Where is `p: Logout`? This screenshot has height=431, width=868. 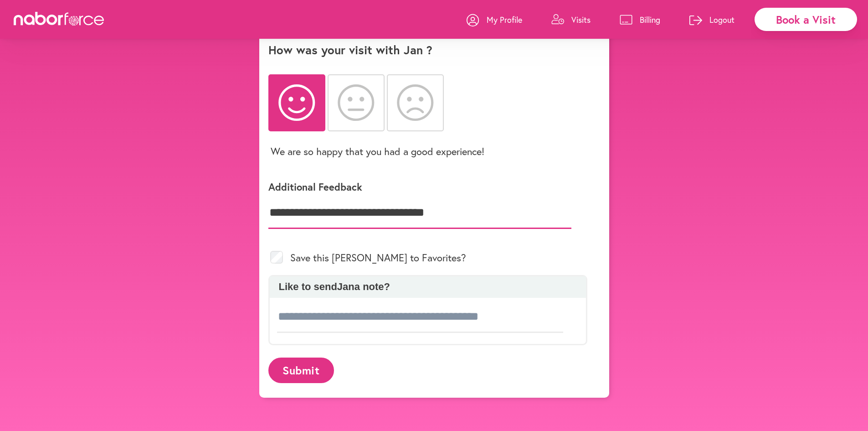 p: Logout is located at coordinates (722, 19).